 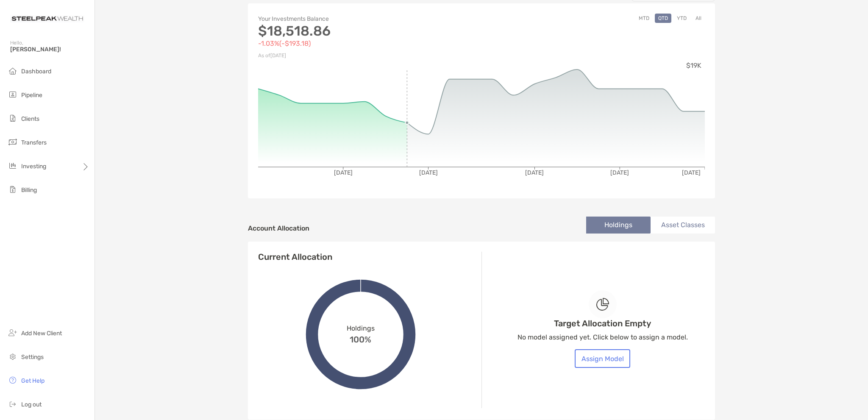 What do you see at coordinates (361, 328) in the screenshot?
I see `span: Holdings` at bounding box center [361, 328].